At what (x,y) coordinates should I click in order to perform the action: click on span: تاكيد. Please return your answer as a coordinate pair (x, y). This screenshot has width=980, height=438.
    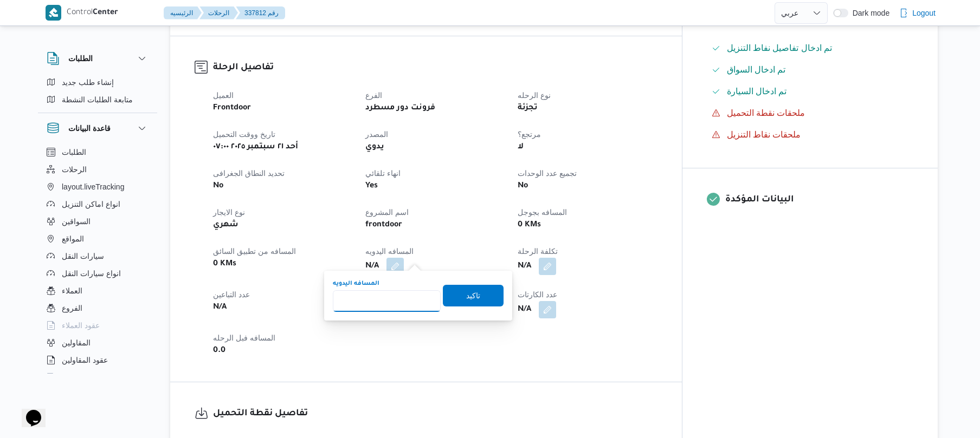
    Looking at the image, I should click on (473, 296).